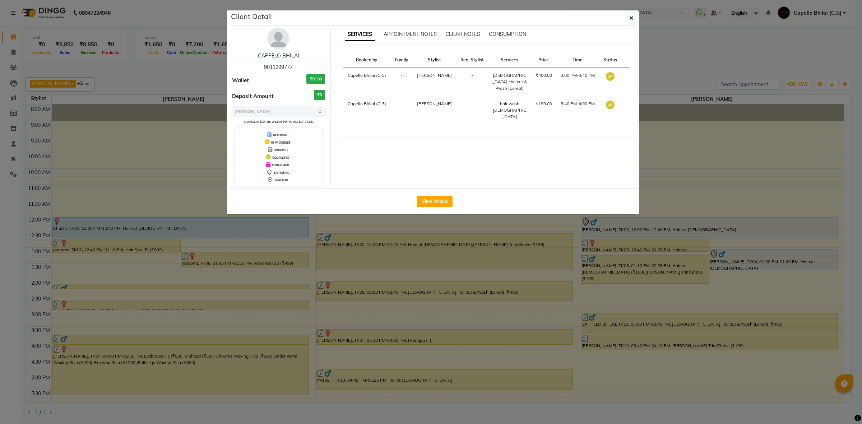 This screenshot has height=424, width=862. Describe the element at coordinates (278, 38) in the screenshot. I see `img: avatar` at that location.